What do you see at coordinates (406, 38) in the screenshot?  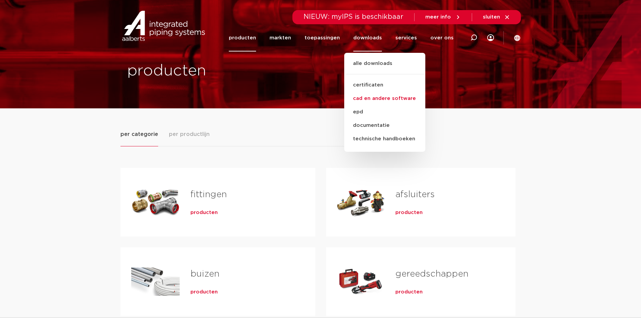 I see `a: services` at bounding box center [406, 38].